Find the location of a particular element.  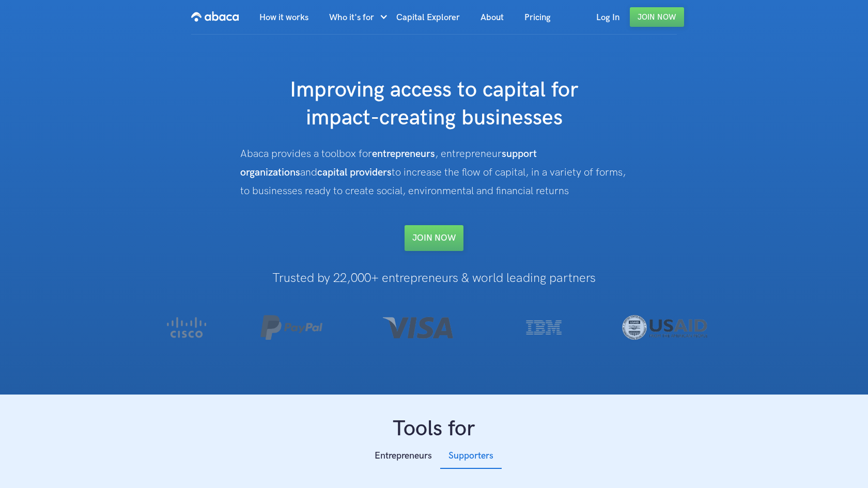

a: Join Now is located at coordinates (656, 17).